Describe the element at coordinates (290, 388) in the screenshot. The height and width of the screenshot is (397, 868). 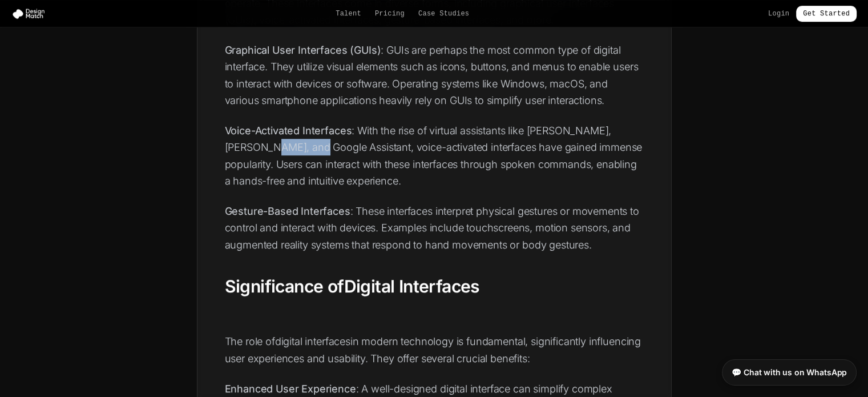
I see `strong: Enhanced User Experience` at that location.